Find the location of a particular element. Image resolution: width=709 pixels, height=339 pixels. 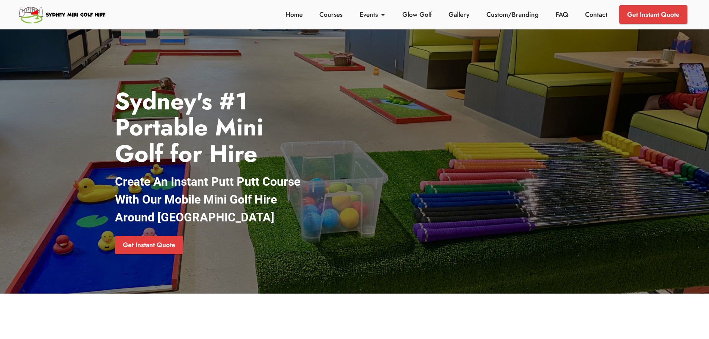

a: Glow Golf is located at coordinates (417, 15).